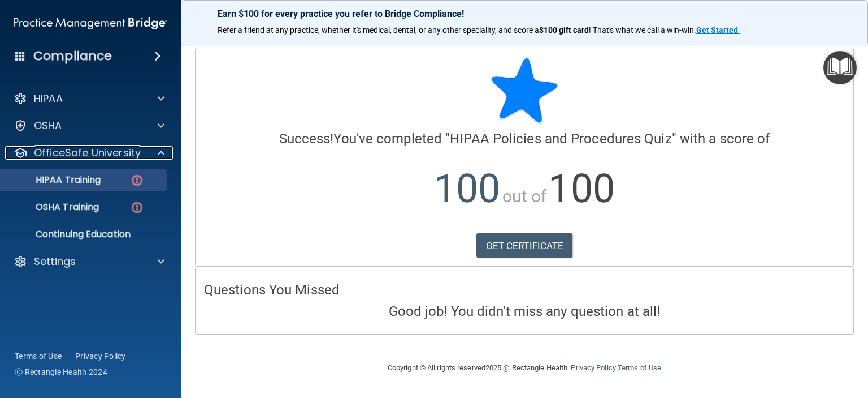  I want to click on a: Get Started, so click(718, 30).